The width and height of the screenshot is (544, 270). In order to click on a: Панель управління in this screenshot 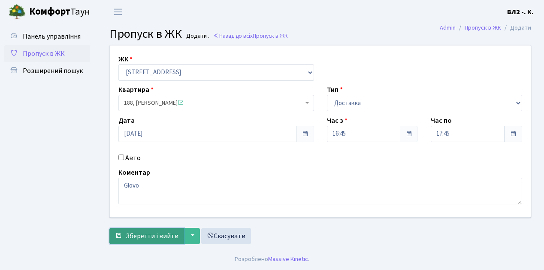, I will do `click(47, 36)`.